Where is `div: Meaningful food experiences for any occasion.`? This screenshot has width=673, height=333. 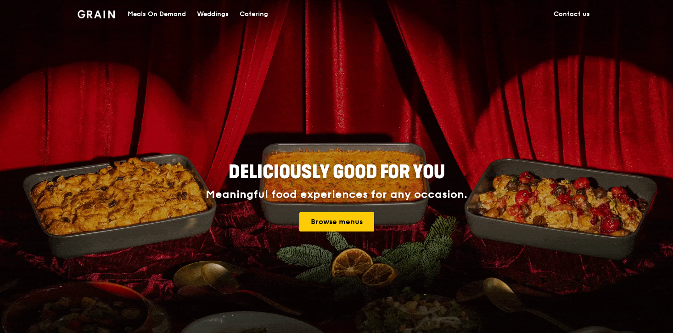 div: Meaningful food experiences for any occasion. is located at coordinates (336, 195).